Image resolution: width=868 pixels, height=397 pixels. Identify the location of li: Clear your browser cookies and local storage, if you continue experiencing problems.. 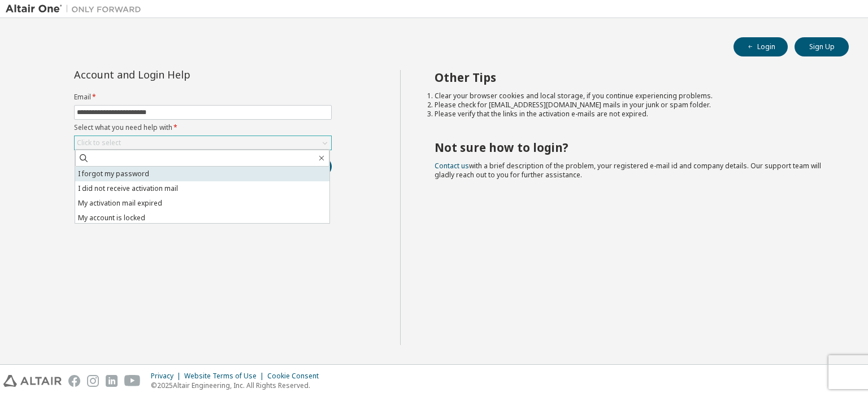
(632, 96).